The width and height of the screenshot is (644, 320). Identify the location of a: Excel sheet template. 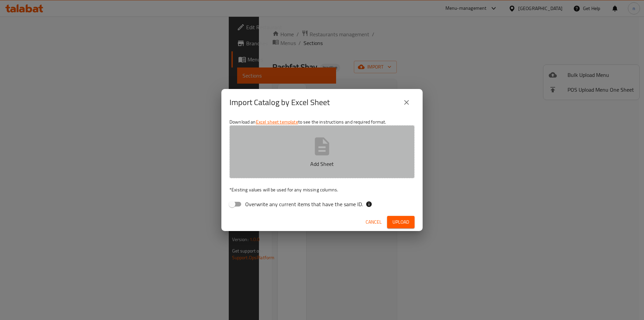
(277, 122).